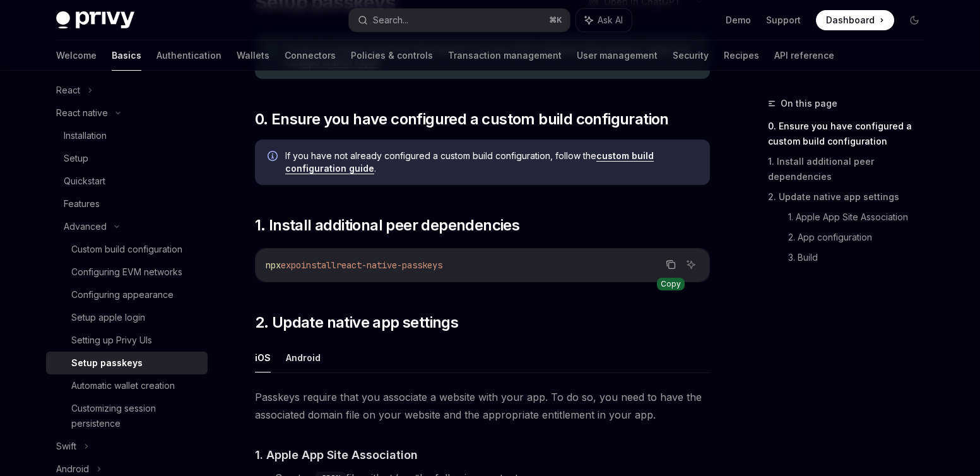 The height and width of the screenshot is (476, 980). What do you see at coordinates (127, 181) in the screenshot?
I see `a: Quickstart` at bounding box center [127, 181].